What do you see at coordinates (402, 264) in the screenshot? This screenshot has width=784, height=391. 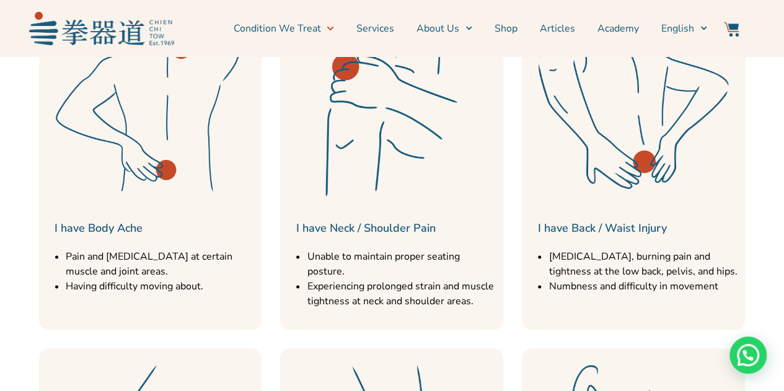 I see `li: Unable to maintain proper seating posture.` at bounding box center [402, 264].